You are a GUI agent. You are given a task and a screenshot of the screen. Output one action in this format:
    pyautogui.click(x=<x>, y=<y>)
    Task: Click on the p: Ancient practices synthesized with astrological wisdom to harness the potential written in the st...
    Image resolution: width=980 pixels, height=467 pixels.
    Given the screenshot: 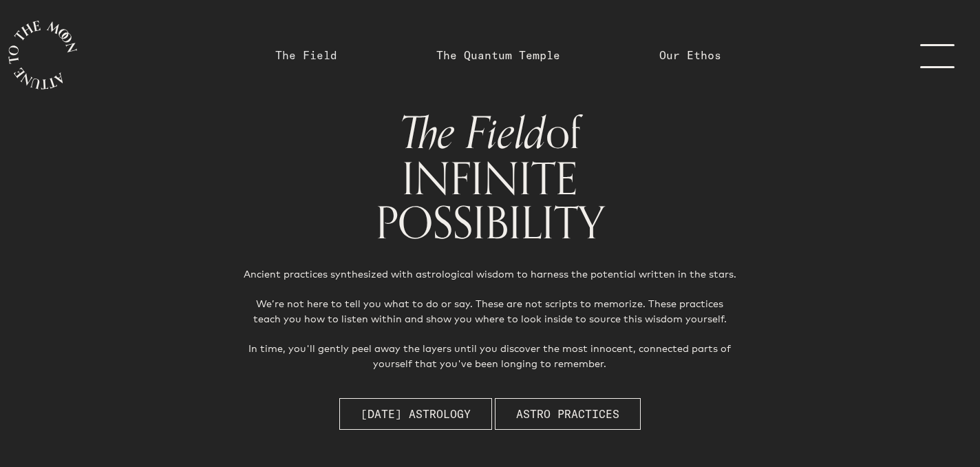 What is the action you would take?
    pyautogui.click(x=490, y=318)
    